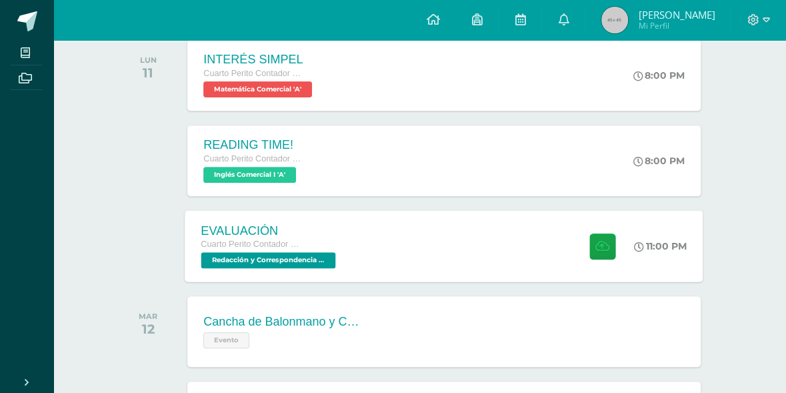 This screenshot has height=393, width=786. I want to click on div: READING TIME!, so click(253, 145).